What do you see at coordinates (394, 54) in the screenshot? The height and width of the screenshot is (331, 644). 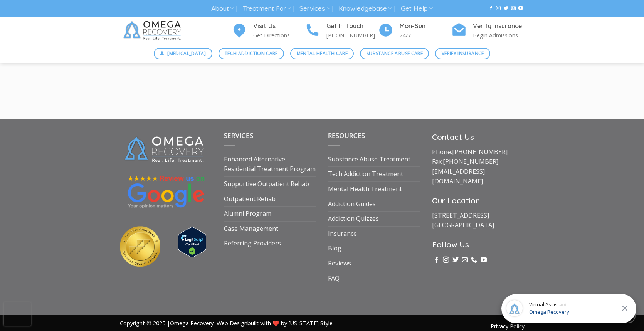 I see `a: Substance Abuse Care` at bounding box center [394, 54].